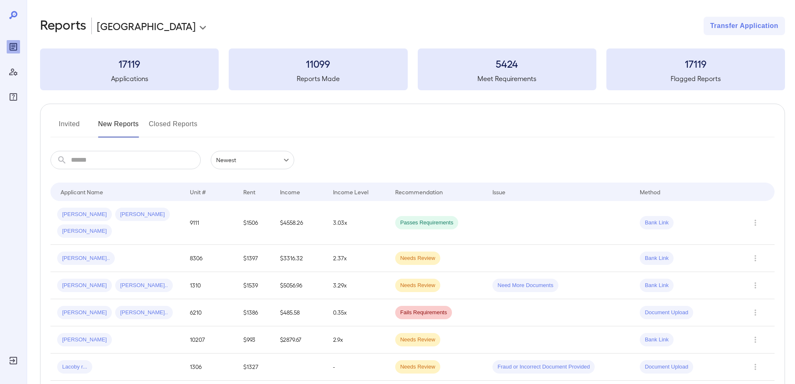  Describe the element at coordinates (210, 223) in the screenshot. I see `td: 9111` at that location.